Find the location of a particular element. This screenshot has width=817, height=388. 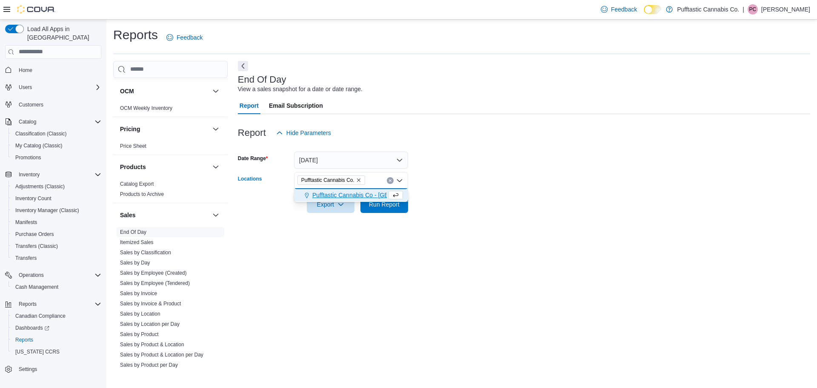

a: Inventory Manager (Classic) is located at coordinates (47, 210).